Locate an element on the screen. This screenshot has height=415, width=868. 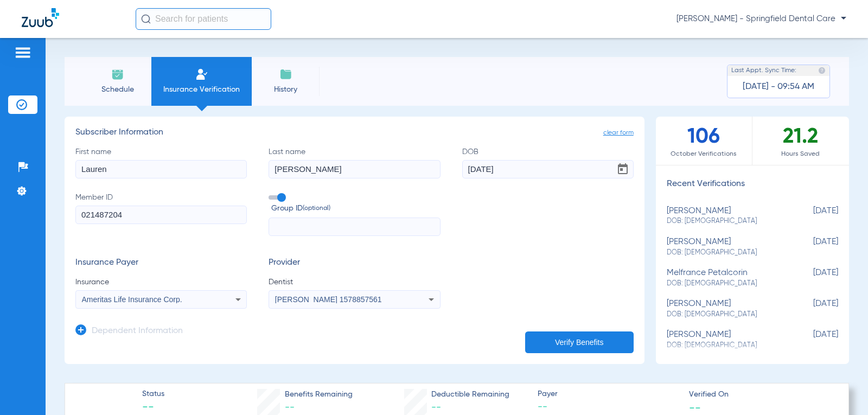
input: DOBOpen calendar is located at coordinates (548, 169).